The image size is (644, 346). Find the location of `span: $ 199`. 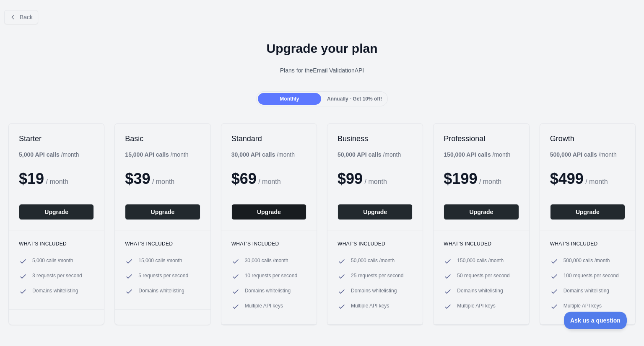

span: $ 199 is located at coordinates (460, 178).